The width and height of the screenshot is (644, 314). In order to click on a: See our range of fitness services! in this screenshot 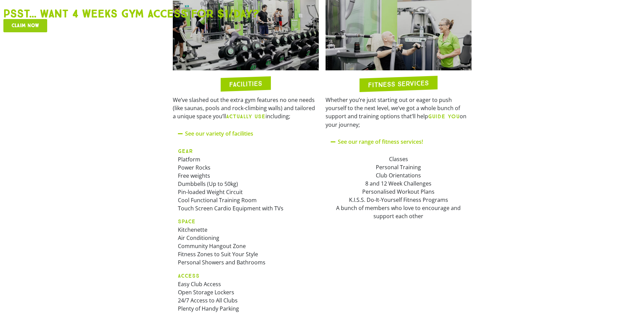, I will do `click(380, 141)`.